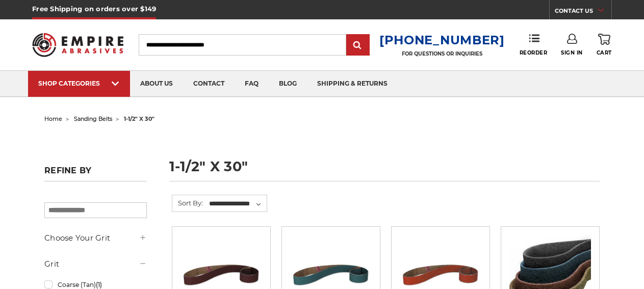 The height and width of the screenshot is (289, 644). I want to click on span: 1-1/2" x 30", so click(139, 119).